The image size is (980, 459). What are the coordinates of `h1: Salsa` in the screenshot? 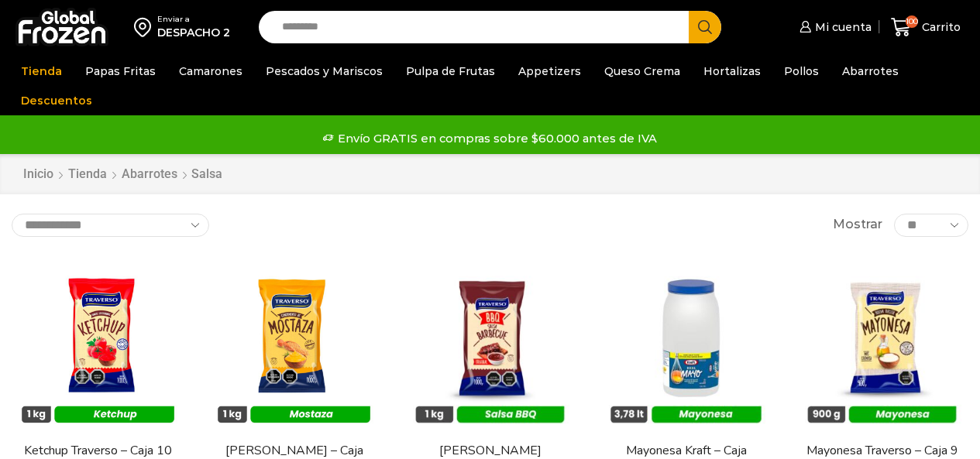 It's located at (207, 174).